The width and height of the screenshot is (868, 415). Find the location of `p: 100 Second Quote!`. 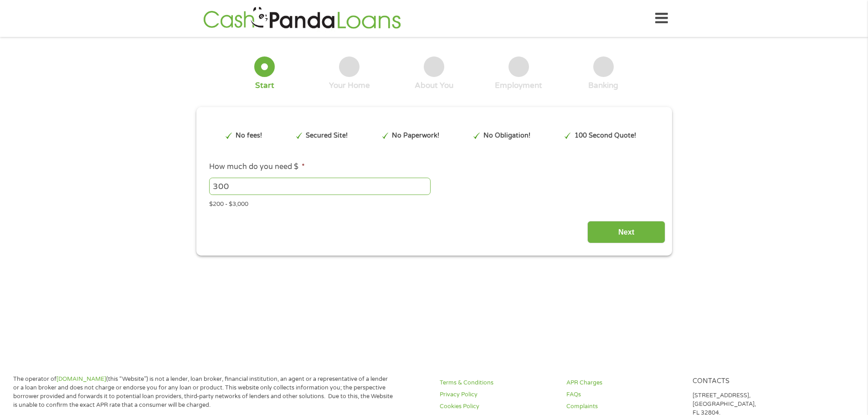

p: 100 Second Quote! is located at coordinates (605, 136).